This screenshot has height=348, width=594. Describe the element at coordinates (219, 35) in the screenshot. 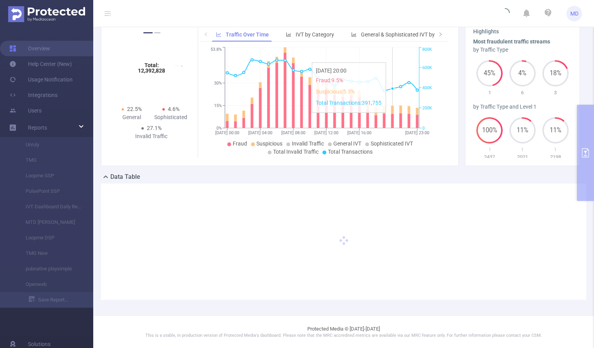

I see `i: icon: line-chart` at that location.